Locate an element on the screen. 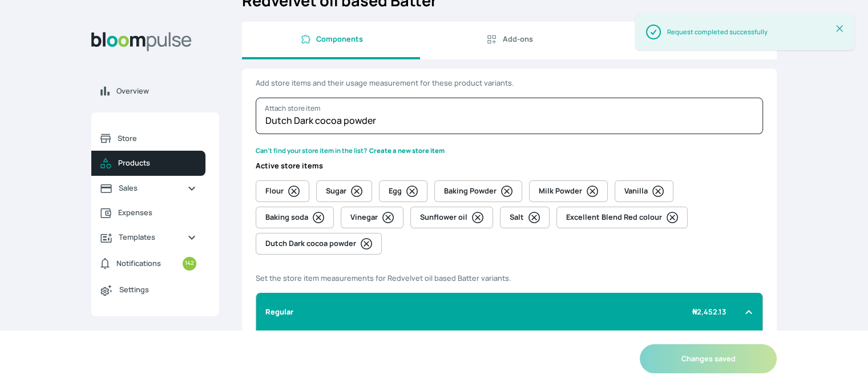 This screenshot has width=868, height=387. b: Regular is located at coordinates (279, 312).